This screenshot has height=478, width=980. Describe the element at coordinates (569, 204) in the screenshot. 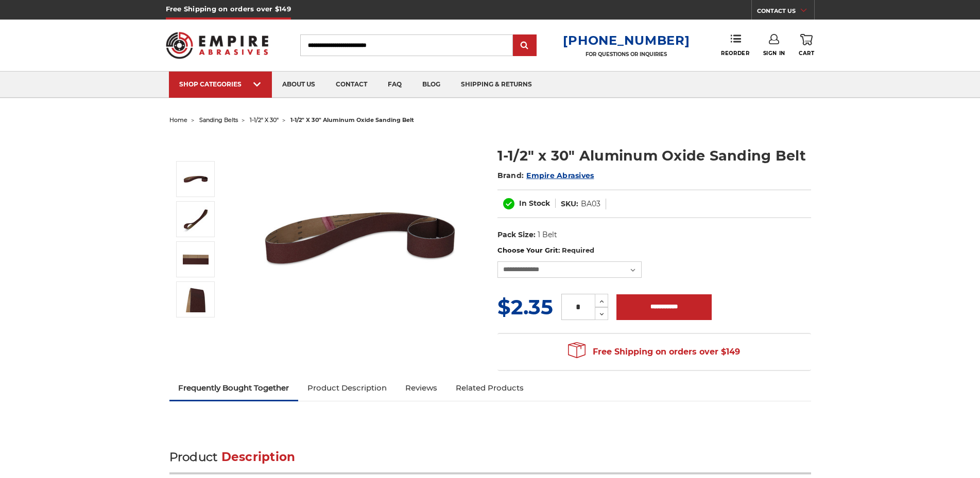

I see `dt: SKU:` at that location.